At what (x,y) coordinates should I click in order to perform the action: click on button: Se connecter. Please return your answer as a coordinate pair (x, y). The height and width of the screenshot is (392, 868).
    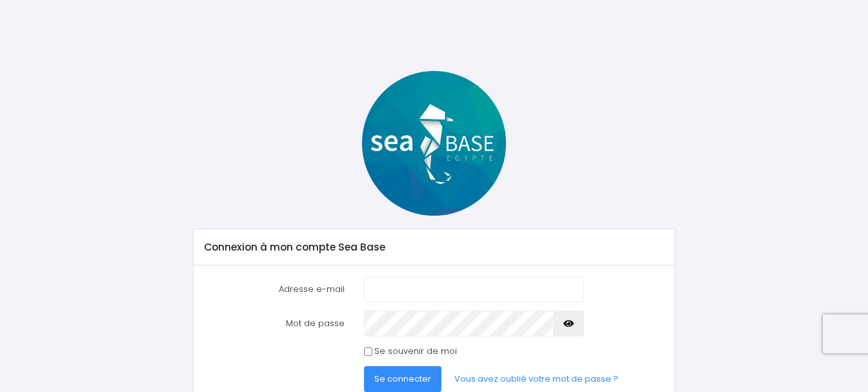
    Looking at the image, I should click on (402, 379).